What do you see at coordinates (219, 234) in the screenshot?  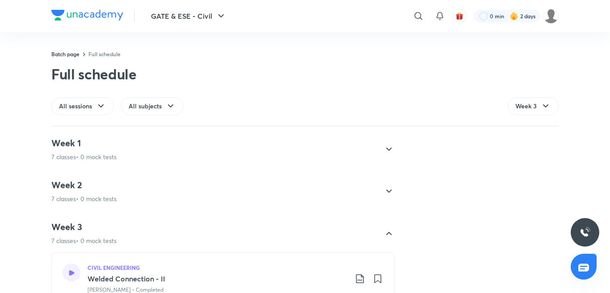 I see `div: Week 37 classes• 0 mock tests` at bounding box center [219, 234].